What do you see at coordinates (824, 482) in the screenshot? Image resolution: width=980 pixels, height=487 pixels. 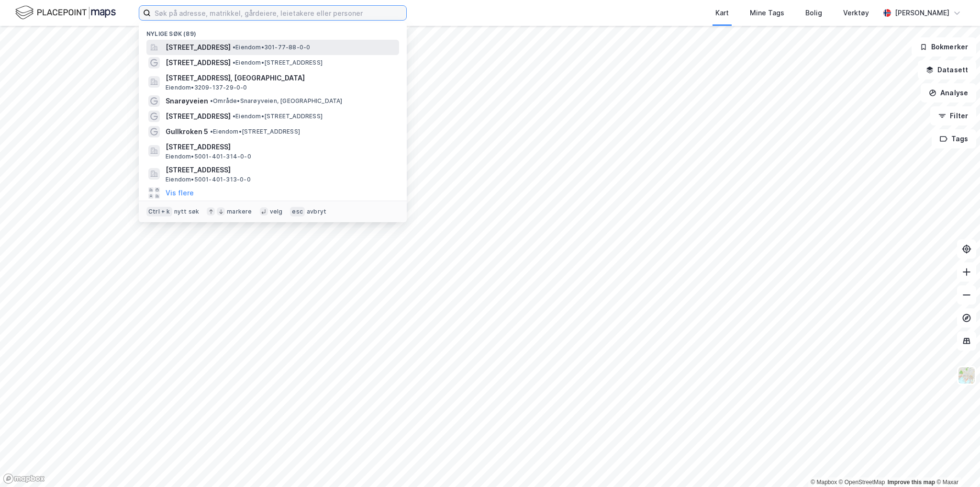 I see `a: Mapbox` at bounding box center [824, 482].